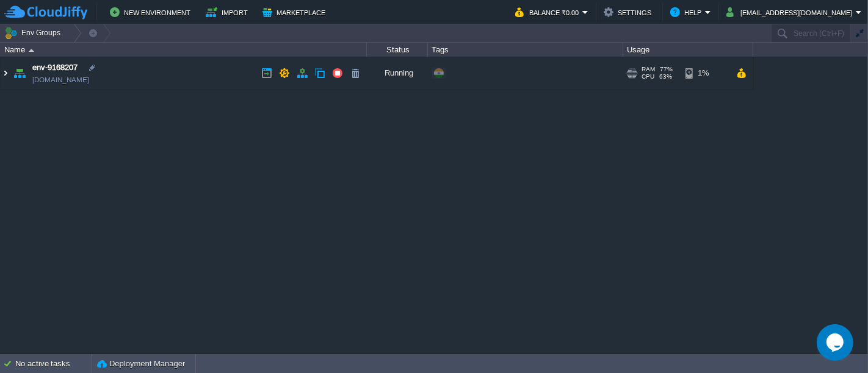 The image size is (868, 373). I want to click on div: Running, so click(397, 73).